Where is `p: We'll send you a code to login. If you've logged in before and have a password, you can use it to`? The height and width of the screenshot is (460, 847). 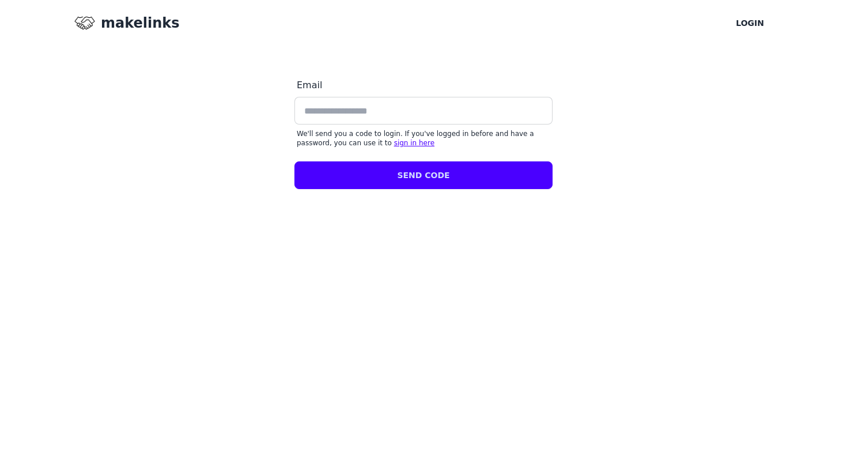
p: We'll send you a code to login. If you've logged in before and have a password, you can use it to is located at coordinates (423, 138).